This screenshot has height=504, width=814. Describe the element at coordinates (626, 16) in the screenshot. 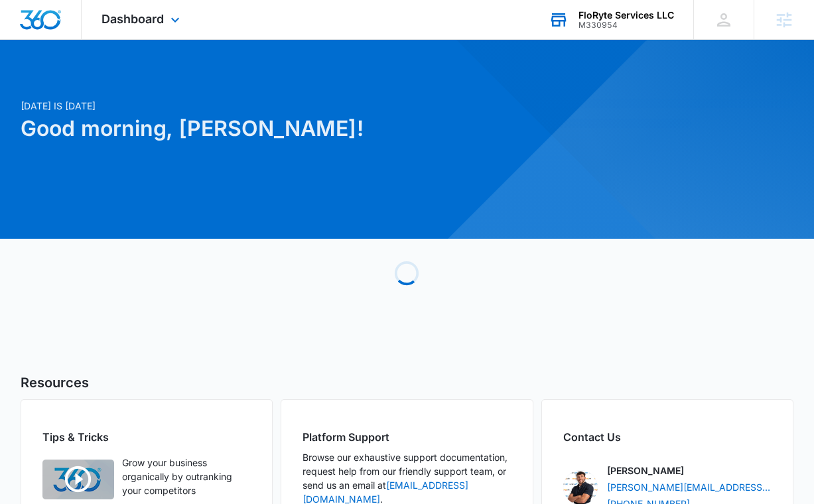

I see `div: account name` at that location.